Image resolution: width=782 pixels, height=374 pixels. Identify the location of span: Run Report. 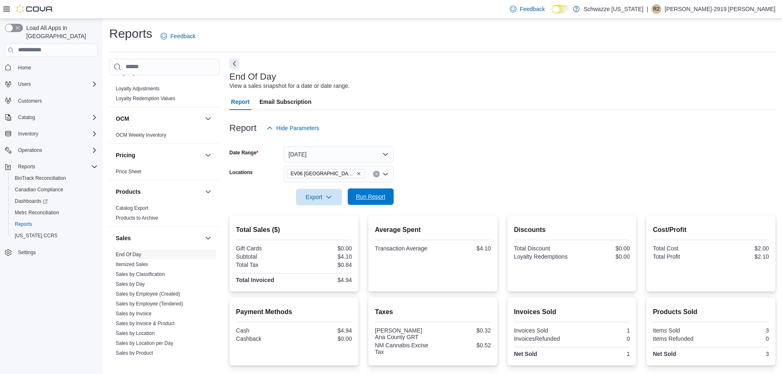
(371, 197).